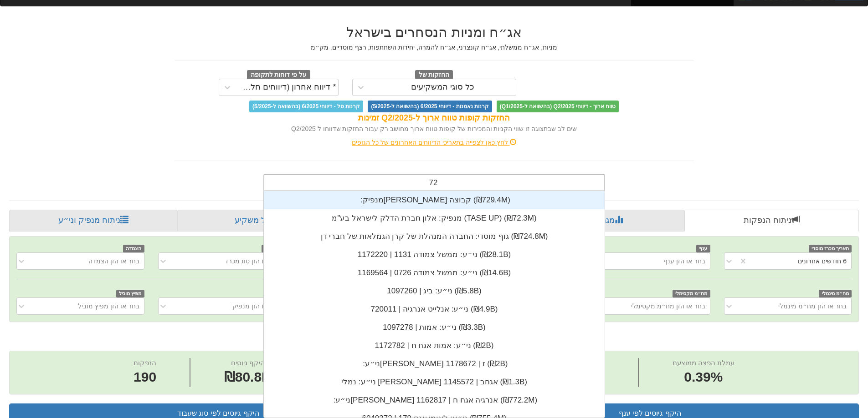  I want to click on a: פרופיל משקיע, so click(264, 221).